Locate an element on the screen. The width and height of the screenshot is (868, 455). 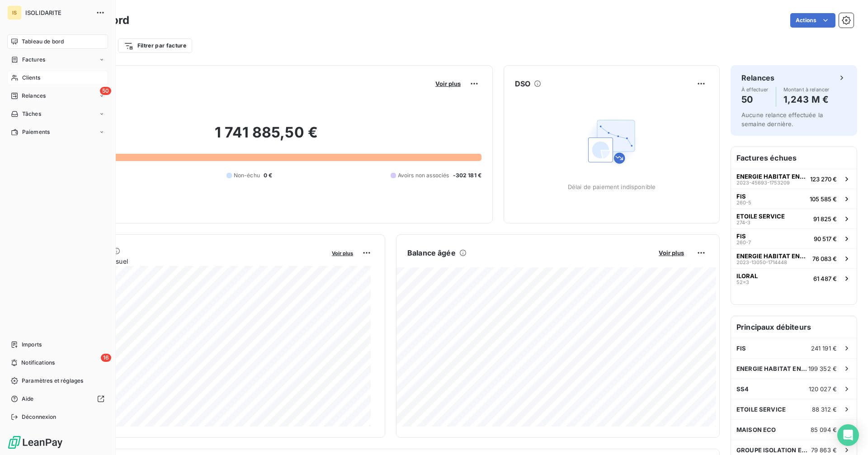
div: IS is located at coordinates (14, 13).